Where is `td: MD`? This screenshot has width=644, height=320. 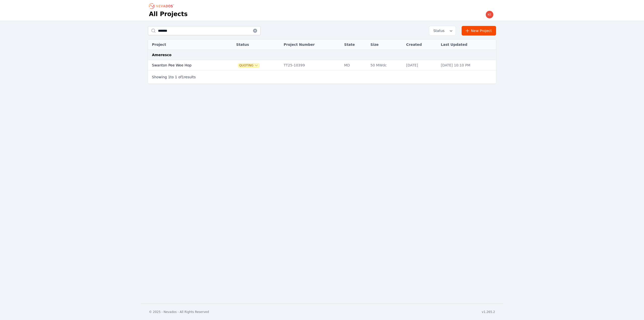
td: MD is located at coordinates (354, 65).